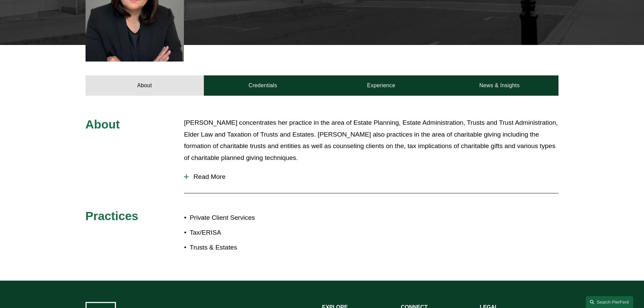 The width and height of the screenshot is (644, 308). I want to click on p: Tax/ERISA, so click(255, 232).